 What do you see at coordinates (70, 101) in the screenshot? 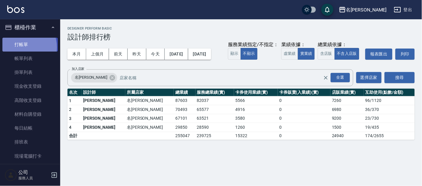
I see `span: 1` at bounding box center [70, 101].